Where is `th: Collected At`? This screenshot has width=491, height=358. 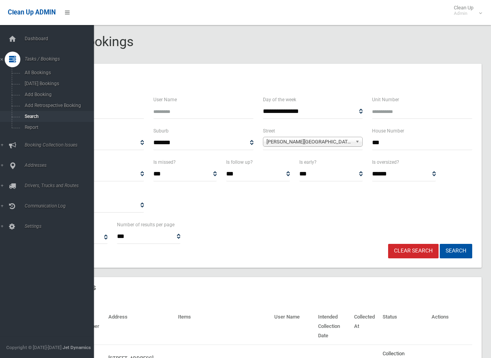 th: Collected At is located at coordinates (365, 327).